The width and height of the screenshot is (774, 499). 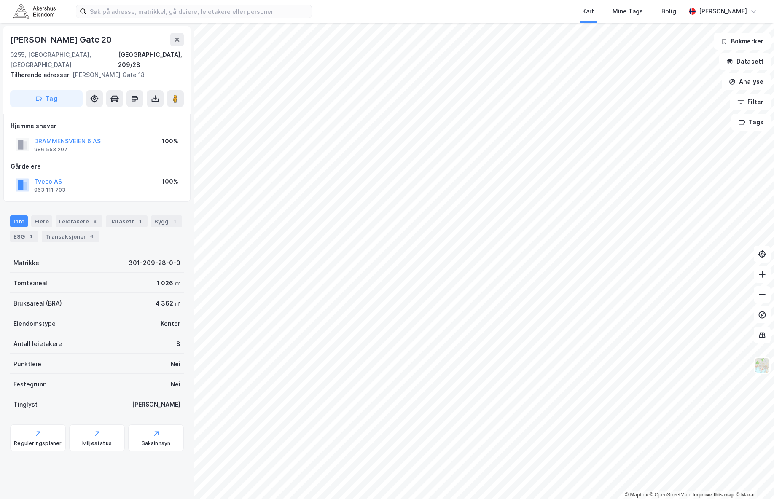 What do you see at coordinates (752, 479) in the screenshot?
I see `div: Kontrollprogram for chat` at bounding box center [752, 479].